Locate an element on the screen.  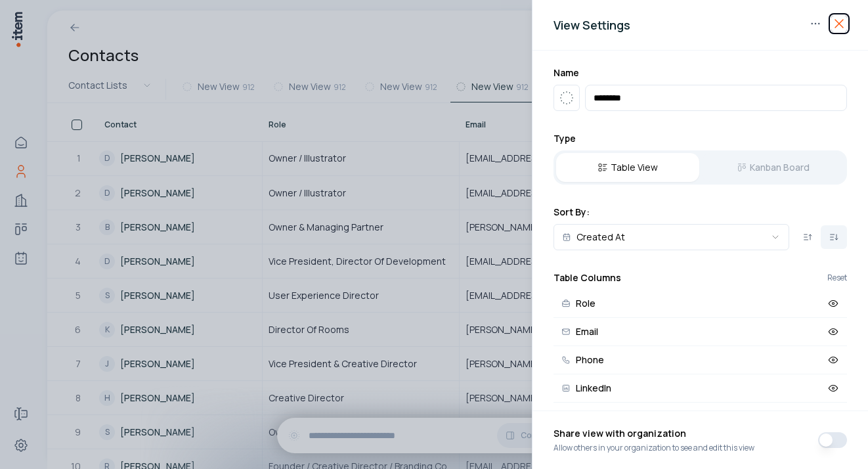
h2: Type is located at coordinates (700, 139).